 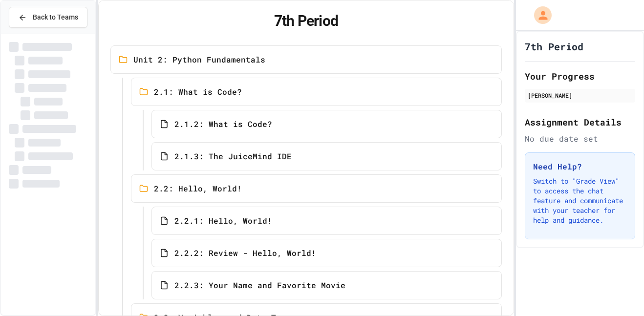 What do you see at coordinates (199, 60) in the screenshot?
I see `span: Unit 2: Python Fundamentals` at bounding box center [199, 60].